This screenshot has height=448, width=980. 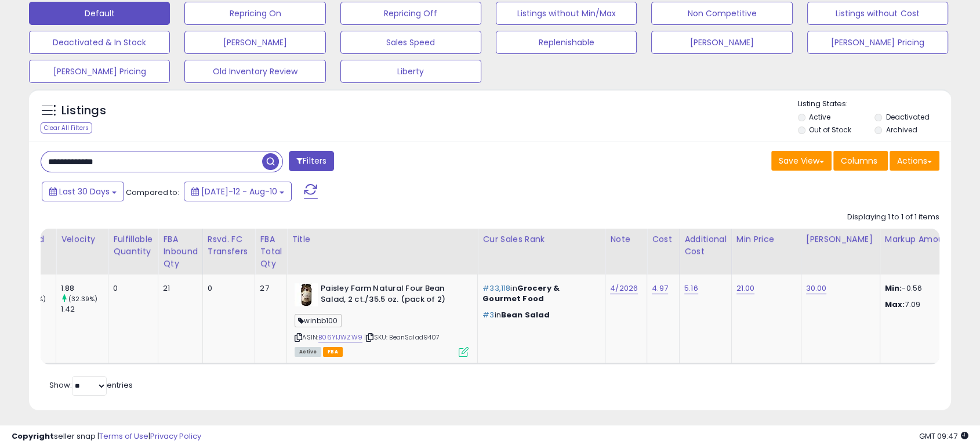 I want to click on button: Liberty, so click(x=410, y=71).